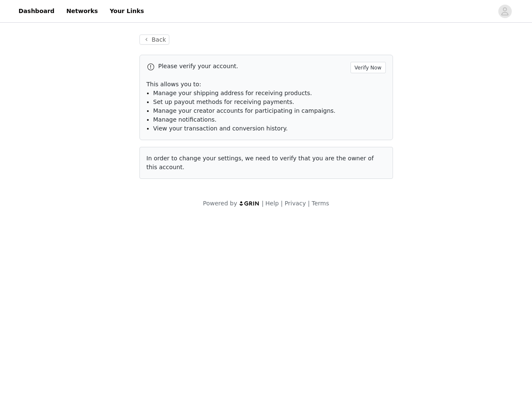 The width and height of the screenshot is (532, 404). I want to click on button: Back, so click(155, 40).